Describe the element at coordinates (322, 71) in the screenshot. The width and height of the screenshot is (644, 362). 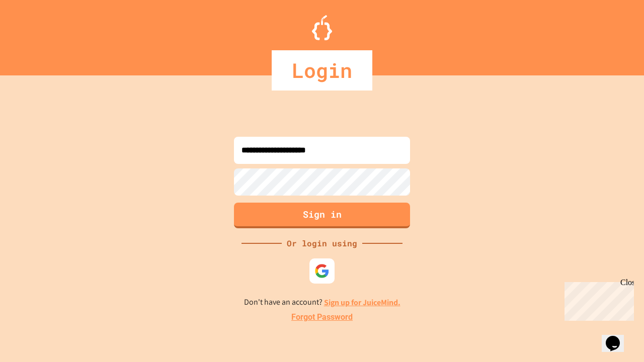
I see `div: Login` at that location.